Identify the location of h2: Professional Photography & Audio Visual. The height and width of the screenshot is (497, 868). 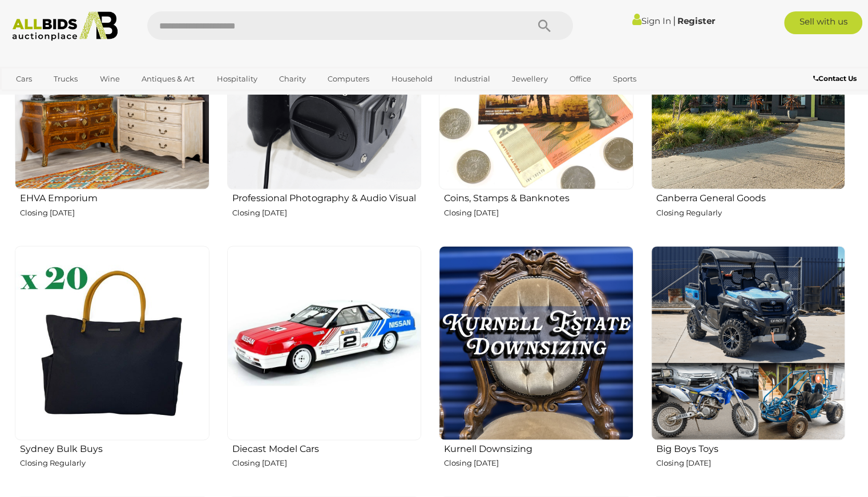
(327, 197).